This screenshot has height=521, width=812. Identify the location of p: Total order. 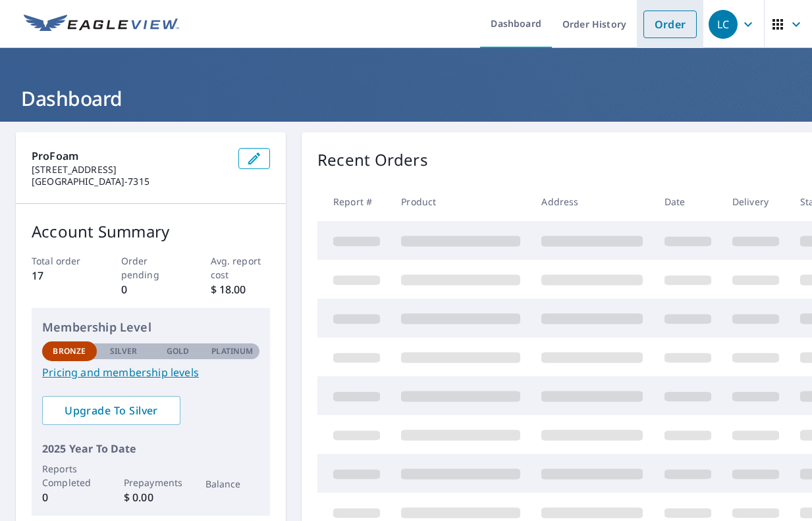
(61, 261).